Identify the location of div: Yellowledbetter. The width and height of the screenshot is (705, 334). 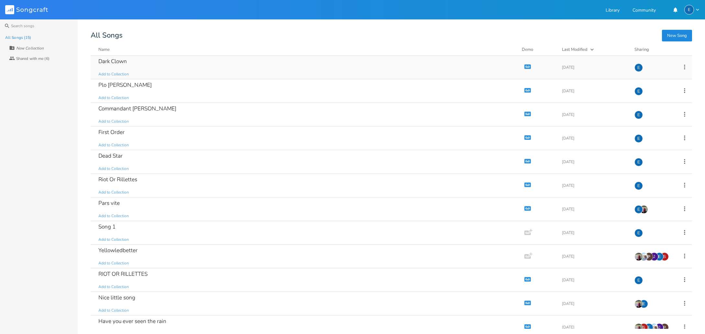
(118, 250).